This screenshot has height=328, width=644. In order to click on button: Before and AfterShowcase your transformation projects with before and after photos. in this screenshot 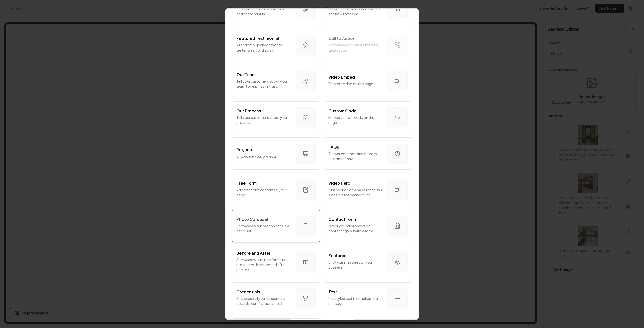, I will do `click(276, 262)`.